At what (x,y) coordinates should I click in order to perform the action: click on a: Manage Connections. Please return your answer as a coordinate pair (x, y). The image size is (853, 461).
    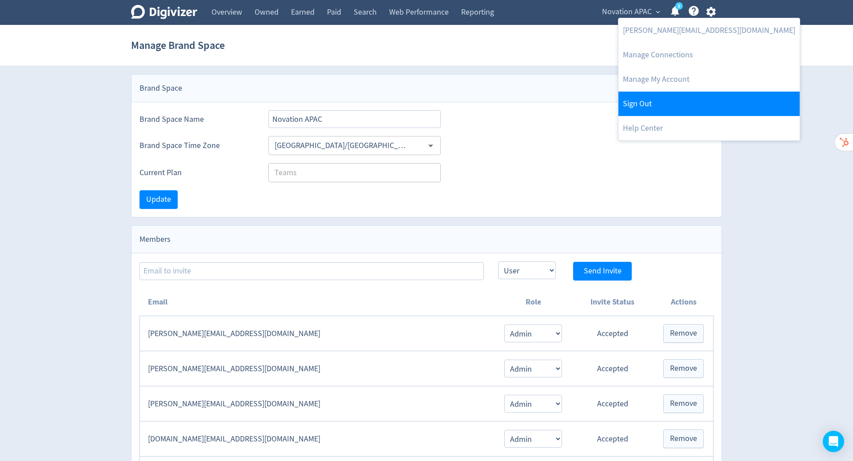
    Looking at the image, I should click on (709, 55).